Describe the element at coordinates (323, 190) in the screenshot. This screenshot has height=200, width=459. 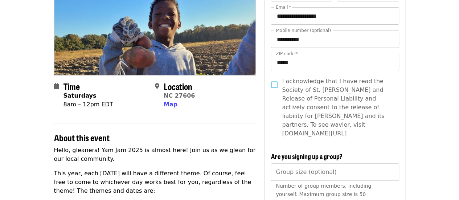
I see `span: Number of group members, including yourself. Maximum group size is 50` at that location.